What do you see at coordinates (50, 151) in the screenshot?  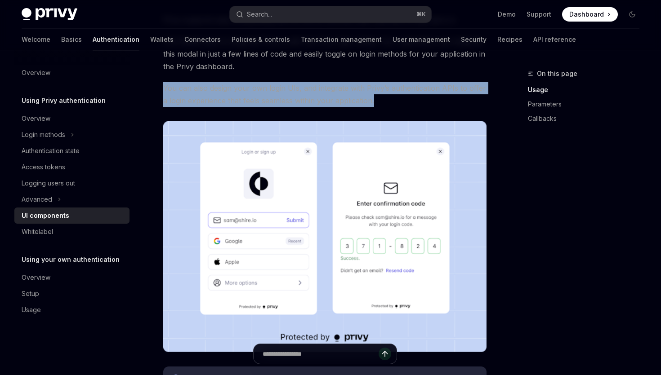 I see `div: Authentication state` at bounding box center [50, 151].